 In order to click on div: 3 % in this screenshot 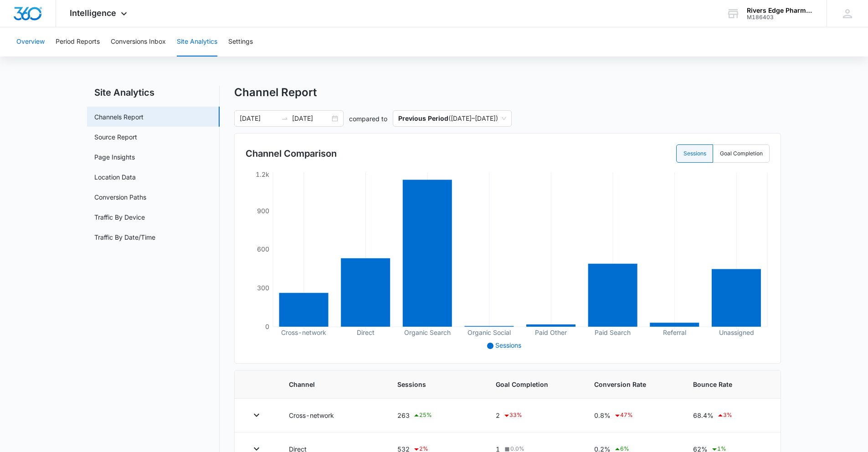, I will do `click(724, 416)`.